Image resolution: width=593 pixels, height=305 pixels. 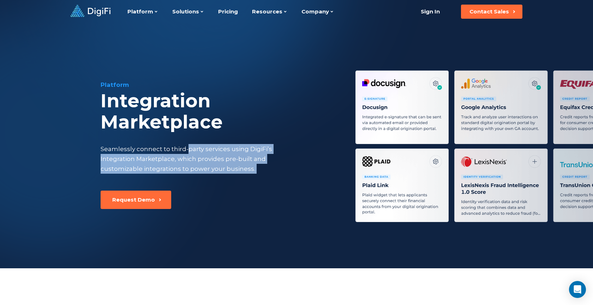 I want to click on a: Contact Sales, so click(x=492, y=12).